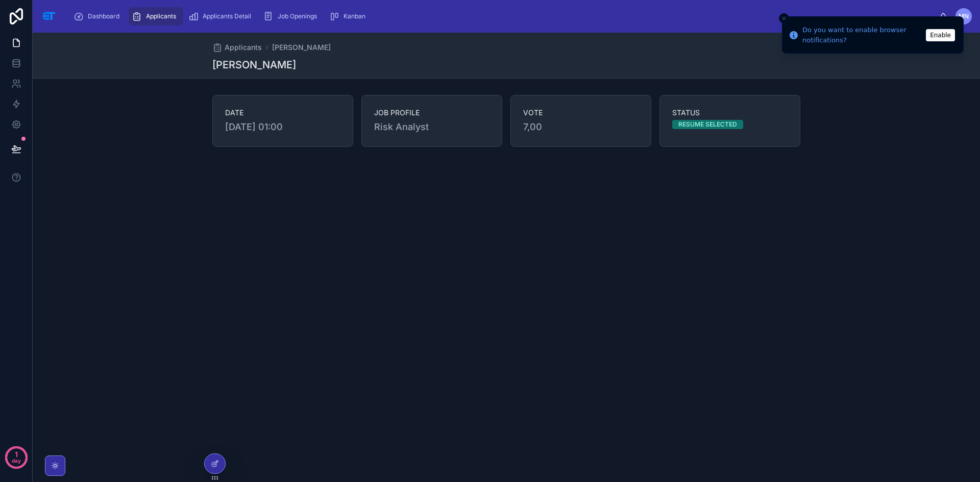  Describe the element at coordinates (98, 17) in the screenshot. I see `a: Dashboard` at that location.